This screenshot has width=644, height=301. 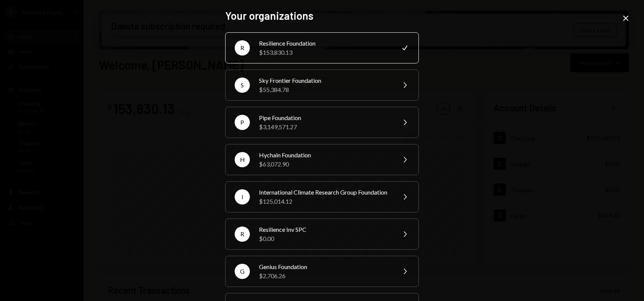 I want to click on div: $125,014.12, so click(x=325, y=201).